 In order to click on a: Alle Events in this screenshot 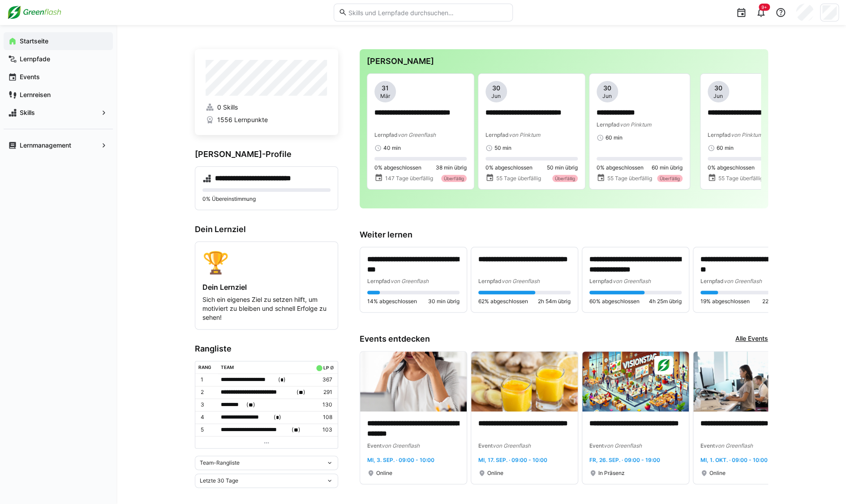, I will do `click(751, 339)`.